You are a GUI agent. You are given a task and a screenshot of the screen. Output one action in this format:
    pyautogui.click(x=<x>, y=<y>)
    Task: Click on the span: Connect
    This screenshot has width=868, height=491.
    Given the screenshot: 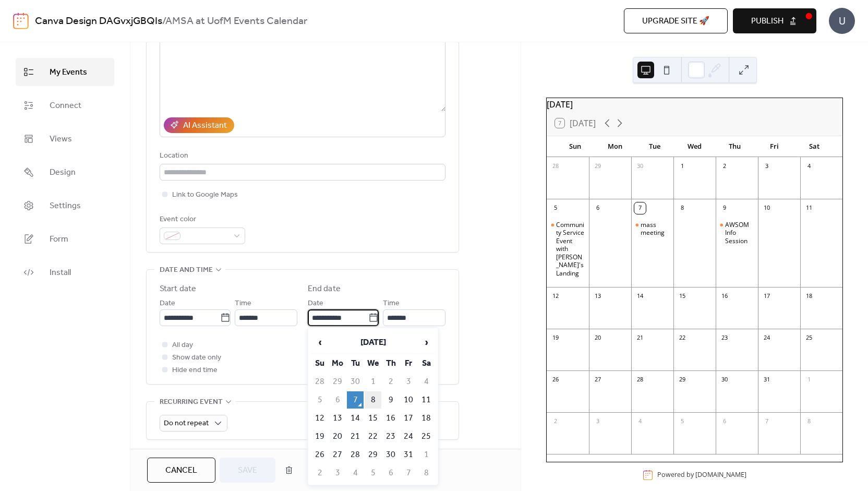 What is the action you would take?
    pyautogui.click(x=65, y=106)
    